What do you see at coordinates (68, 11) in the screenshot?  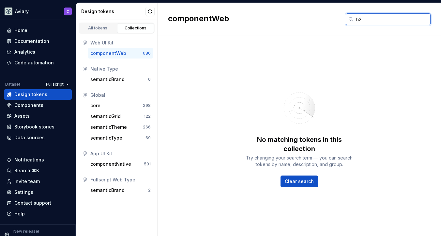 I see `div: C` at bounding box center [68, 11].